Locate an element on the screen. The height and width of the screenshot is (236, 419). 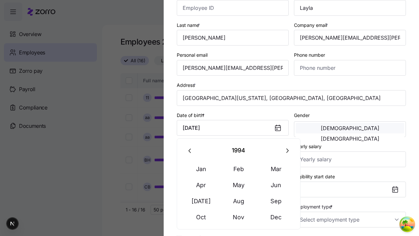
button: Jun is located at coordinates (276, 185).